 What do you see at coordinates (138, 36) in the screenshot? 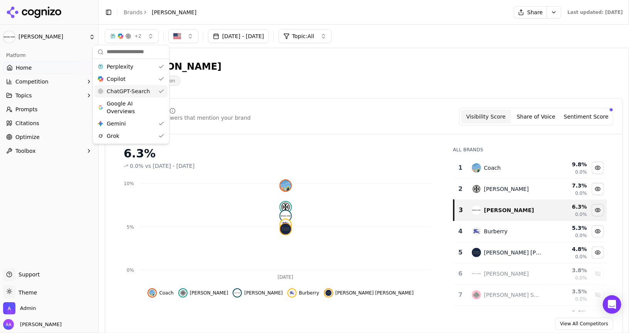
I see `span: + 2` at bounding box center [138, 36].